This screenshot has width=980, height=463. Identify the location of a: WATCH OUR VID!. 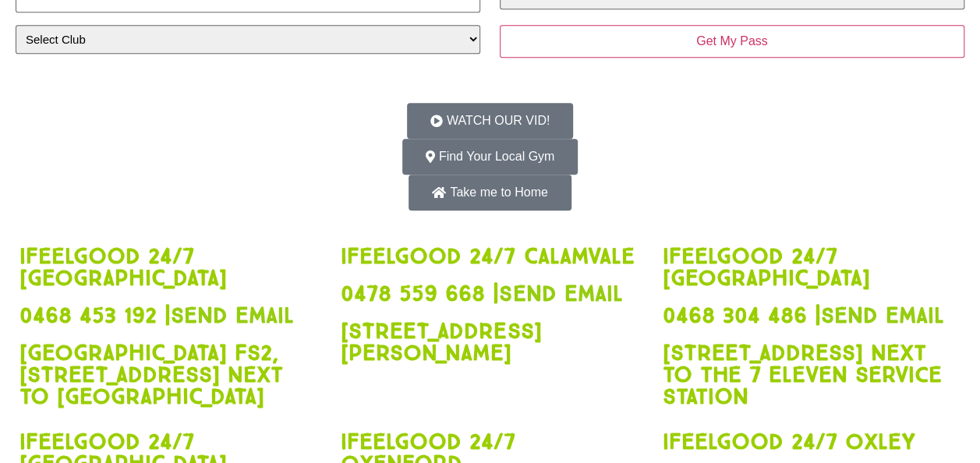
(490, 121).